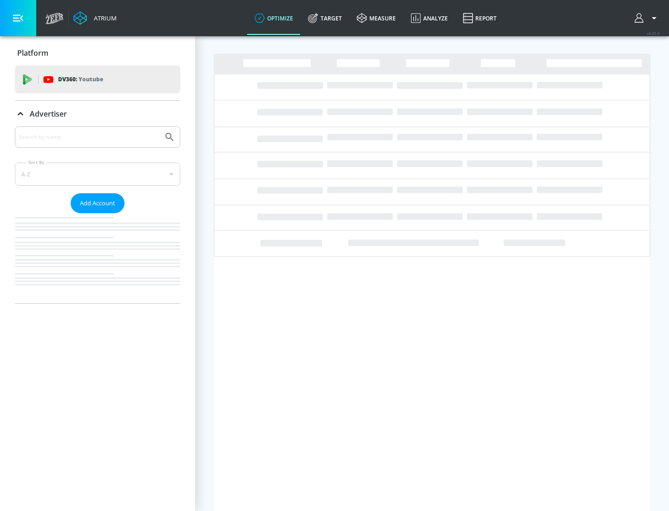  Describe the element at coordinates (325, 18) in the screenshot. I see `a: Target` at that location.